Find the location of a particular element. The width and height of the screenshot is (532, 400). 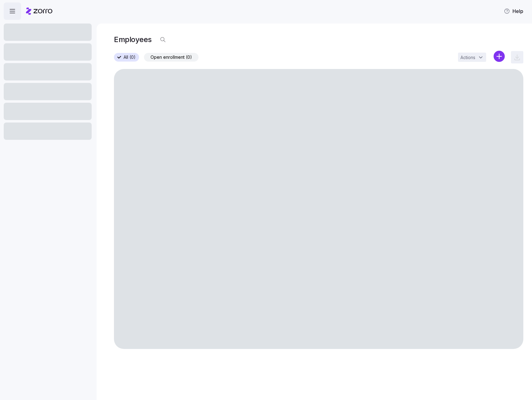

span: All (0) is located at coordinates (129, 58).